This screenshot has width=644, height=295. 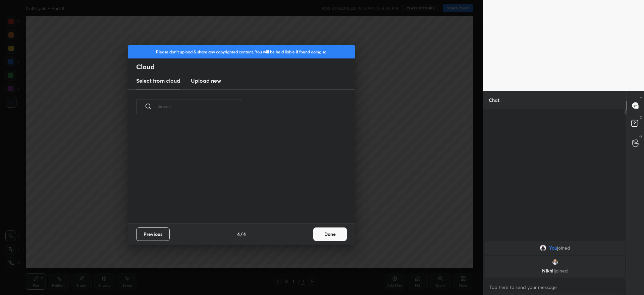 I want to click on p: T, so click(x=641, y=98).